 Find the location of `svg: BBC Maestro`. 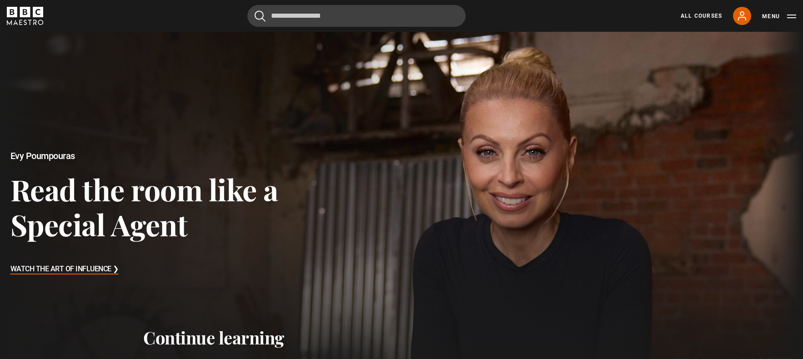

svg: BBC Maestro is located at coordinates (25, 16).